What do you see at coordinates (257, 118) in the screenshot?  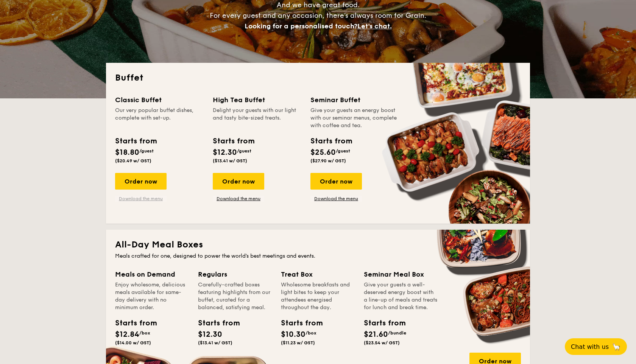 I see `div: Delight your guests with our light and tasty bite-sized treats.` at bounding box center [257, 118].